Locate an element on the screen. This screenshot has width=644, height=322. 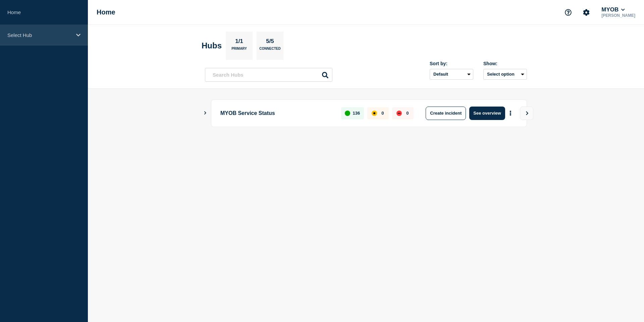
p: MYOB Service Status is located at coordinates (277, 113).